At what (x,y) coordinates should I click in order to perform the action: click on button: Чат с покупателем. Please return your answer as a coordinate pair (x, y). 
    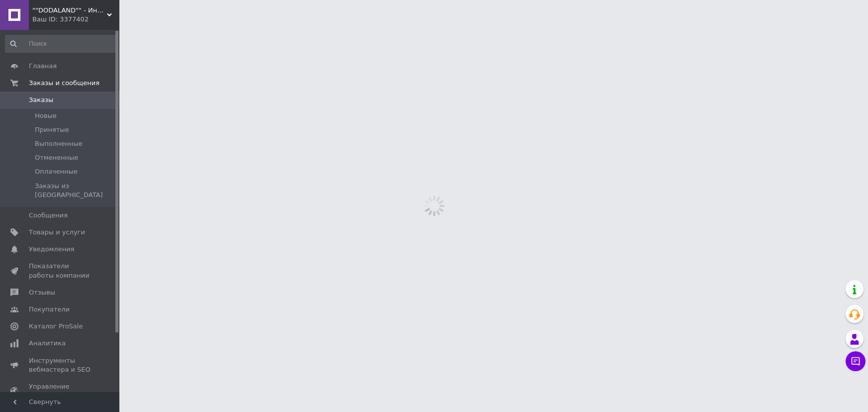
    Looking at the image, I should click on (855, 361).